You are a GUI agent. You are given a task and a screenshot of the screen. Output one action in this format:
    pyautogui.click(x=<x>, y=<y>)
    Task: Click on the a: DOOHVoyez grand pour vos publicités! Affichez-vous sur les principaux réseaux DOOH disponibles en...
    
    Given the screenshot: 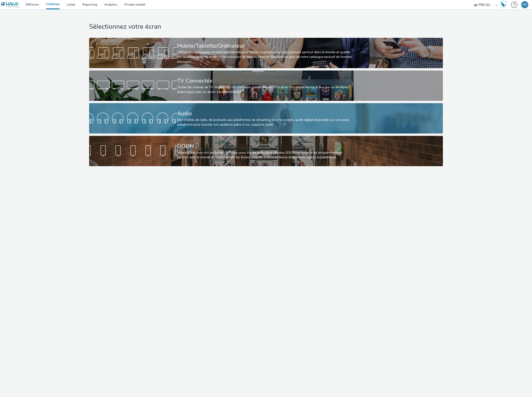 What is the action you would take?
    pyautogui.click(x=266, y=151)
    